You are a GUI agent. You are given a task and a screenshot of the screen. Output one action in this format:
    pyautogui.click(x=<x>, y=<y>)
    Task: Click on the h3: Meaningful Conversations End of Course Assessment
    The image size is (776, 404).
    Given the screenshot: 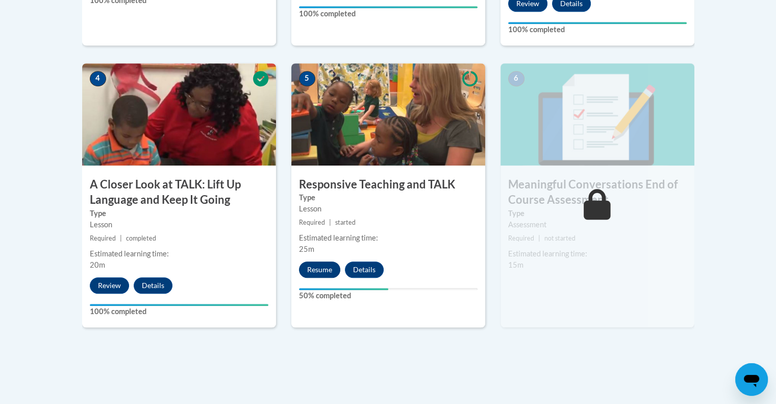 What is the action you would take?
    pyautogui.click(x=598, y=192)
    